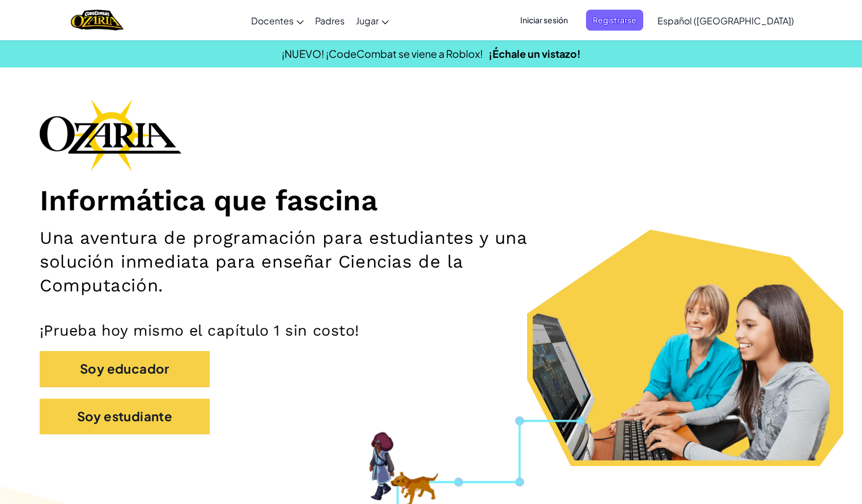 This screenshot has height=504, width=862. I want to click on a: ¡Échale un vistazo!, so click(535, 53).